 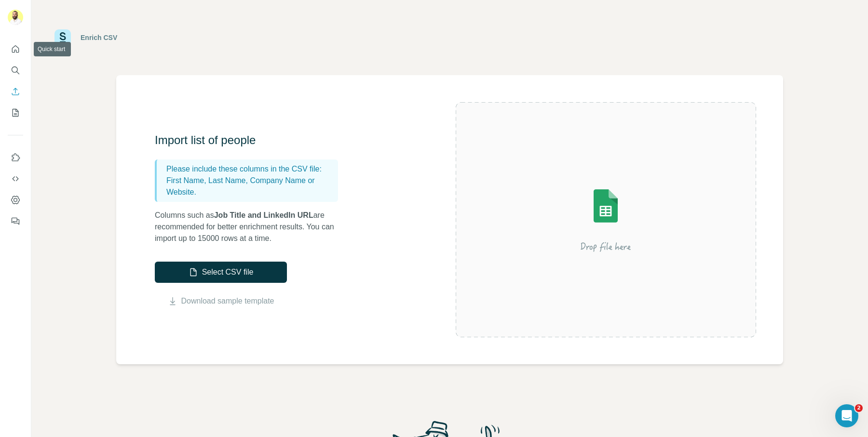 I want to click on button: Quick start, so click(x=16, y=49).